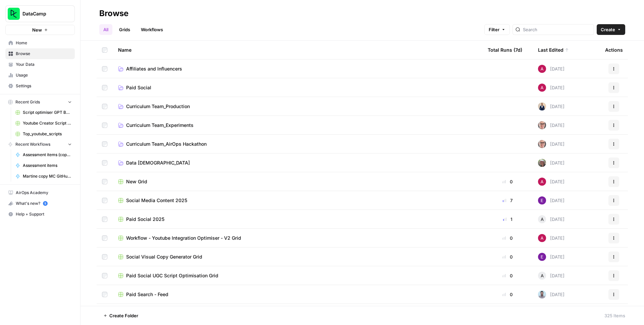 The width and height of the screenshot is (644, 325). What do you see at coordinates (44, 166) in the screenshot?
I see `a: Assessment items` at bounding box center [44, 166].